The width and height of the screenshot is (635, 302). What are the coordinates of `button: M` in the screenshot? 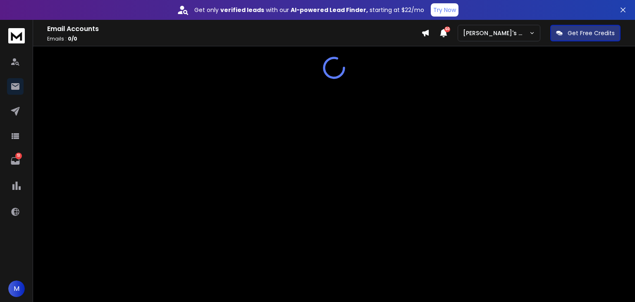 It's located at (17, 289).